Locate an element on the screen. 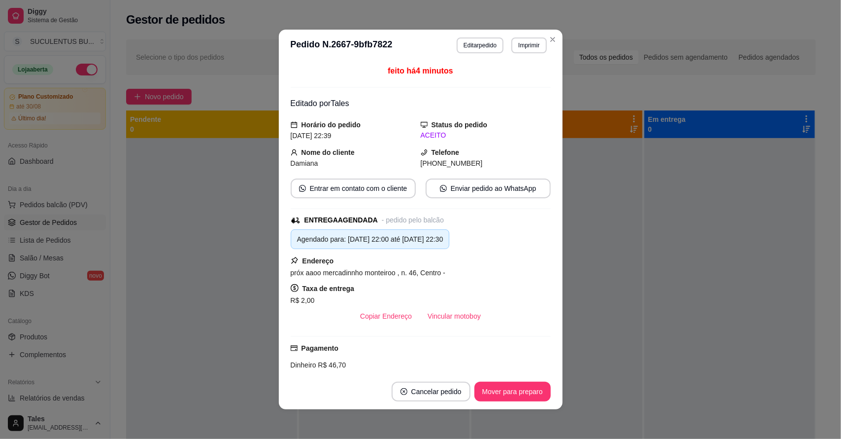 The width and height of the screenshot is (841, 439). span: pushpin is located at coordinates (295, 260).